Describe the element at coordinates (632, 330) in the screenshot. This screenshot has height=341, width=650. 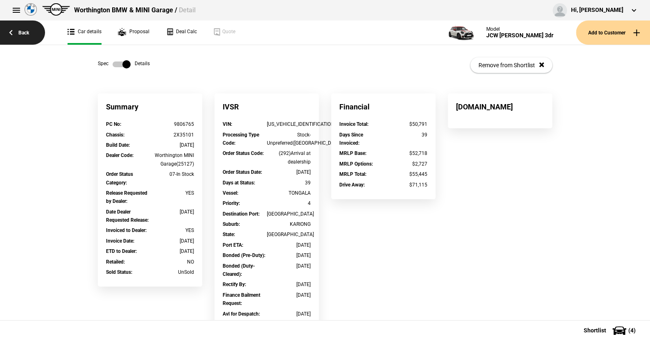
I see `span: ( 4 )` at that location.